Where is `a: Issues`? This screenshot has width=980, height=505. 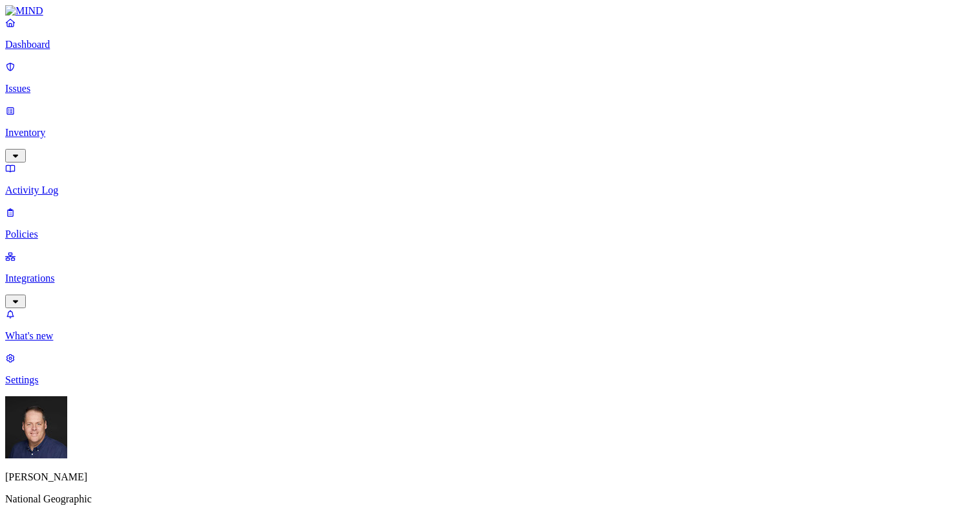 a: Issues is located at coordinates (490, 77).